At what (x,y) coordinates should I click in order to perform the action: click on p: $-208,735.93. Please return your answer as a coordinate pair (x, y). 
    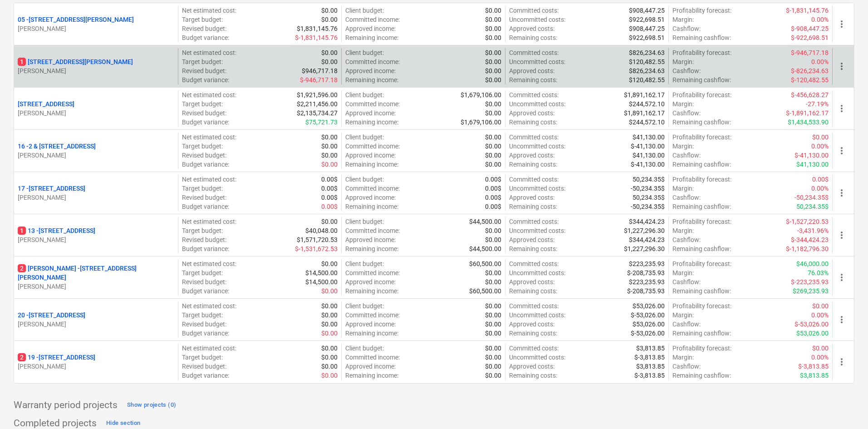
    Looking at the image, I should click on (646, 273).